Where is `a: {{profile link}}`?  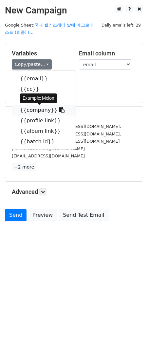 a: {{profile link}} is located at coordinates (44, 121).